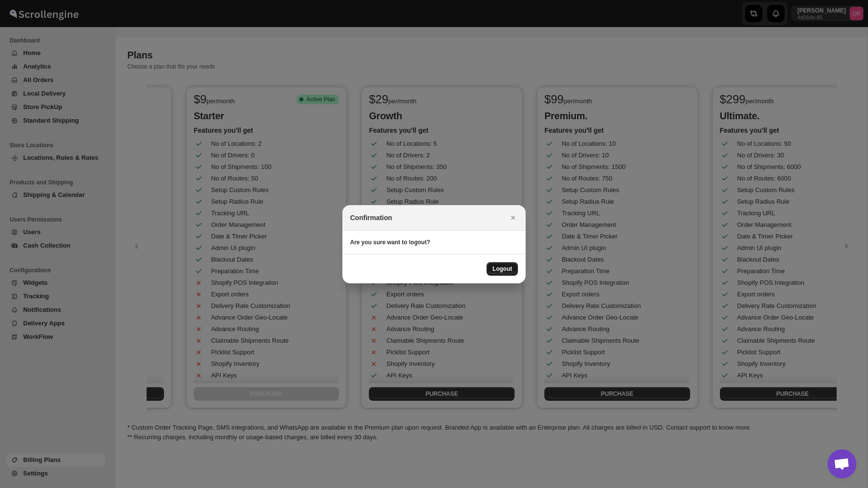 The height and width of the screenshot is (488, 868). What do you see at coordinates (502, 269) in the screenshot?
I see `span: Logout` at bounding box center [502, 269].